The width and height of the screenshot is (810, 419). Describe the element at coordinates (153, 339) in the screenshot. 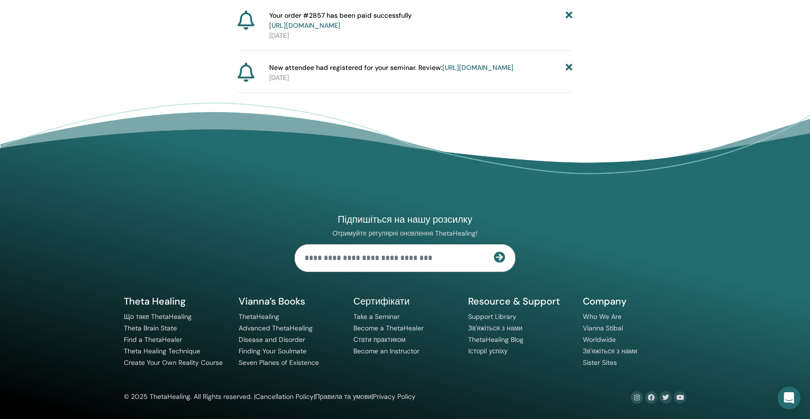

I see `a: Find a ThetaHealer` at that location.